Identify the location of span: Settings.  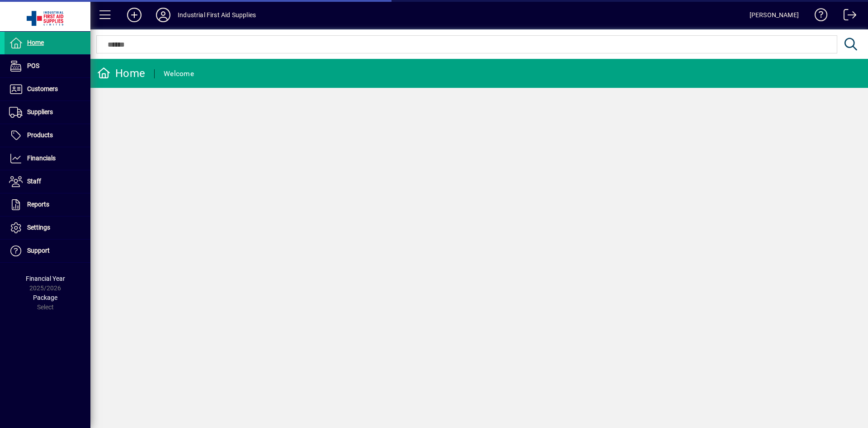
(38, 227).